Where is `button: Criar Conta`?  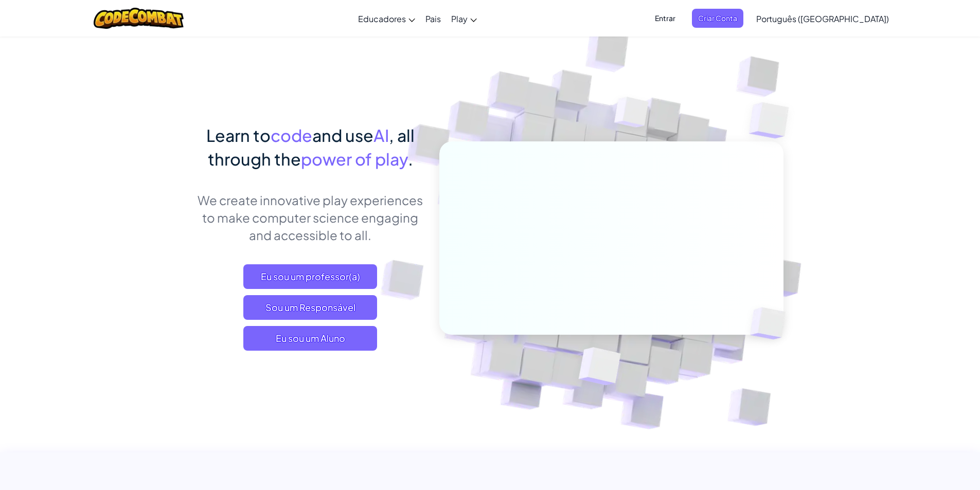 button: Criar Conta is located at coordinates (718, 18).